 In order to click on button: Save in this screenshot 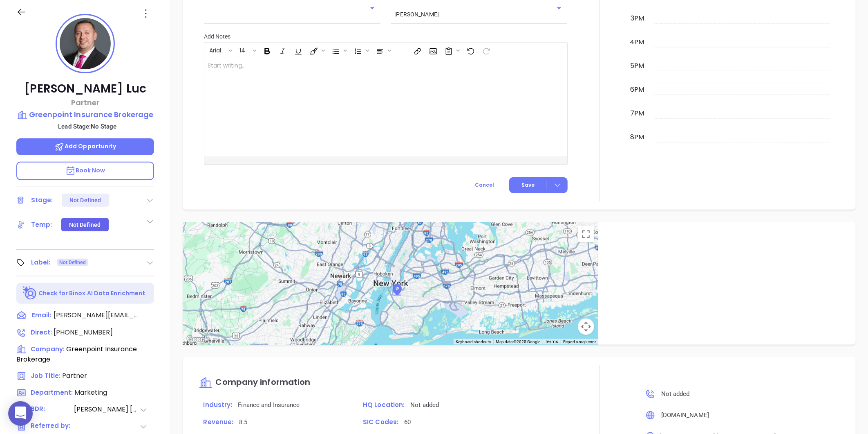, I will do `click(538, 185)`.